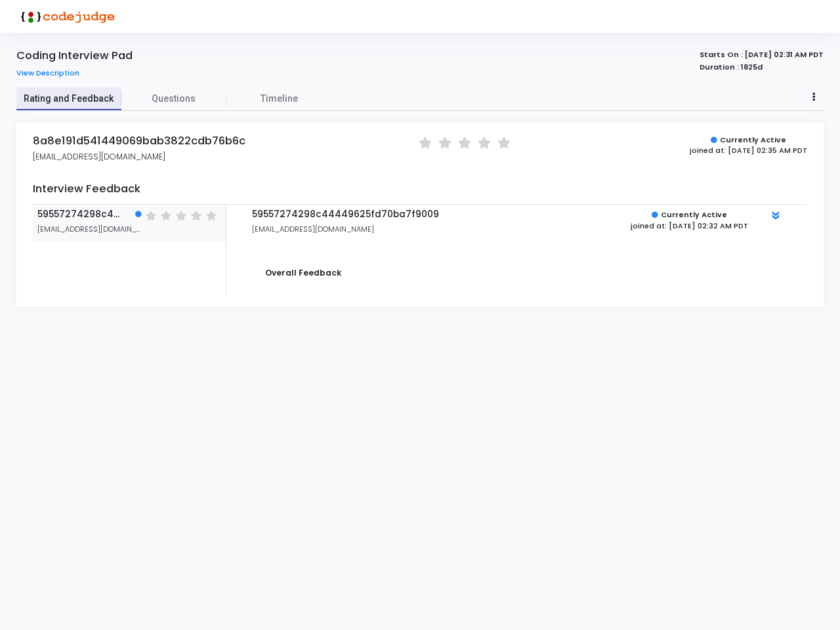  What do you see at coordinates (381, 215) in the screenshot?
I see `h5: 59557274298c44449625fd70ba7f9009` at bounding box center [381, 215].